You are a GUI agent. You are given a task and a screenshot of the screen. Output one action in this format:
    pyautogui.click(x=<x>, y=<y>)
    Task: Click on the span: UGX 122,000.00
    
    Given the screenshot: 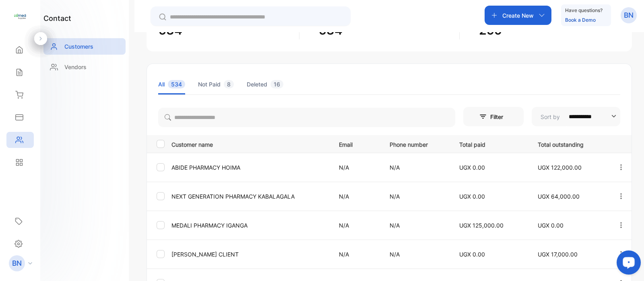 What is the action you would take?
    pyautogui.click(x=559, y=167)
    